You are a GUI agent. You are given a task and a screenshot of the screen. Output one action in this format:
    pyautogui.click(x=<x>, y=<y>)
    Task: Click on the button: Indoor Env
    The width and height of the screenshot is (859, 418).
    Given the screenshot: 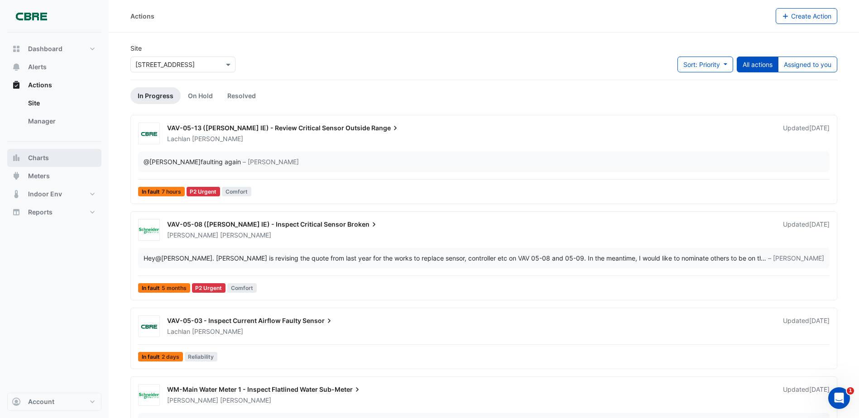 What is the action you would take?
    pyautogui.click(x=54, y=194)
    